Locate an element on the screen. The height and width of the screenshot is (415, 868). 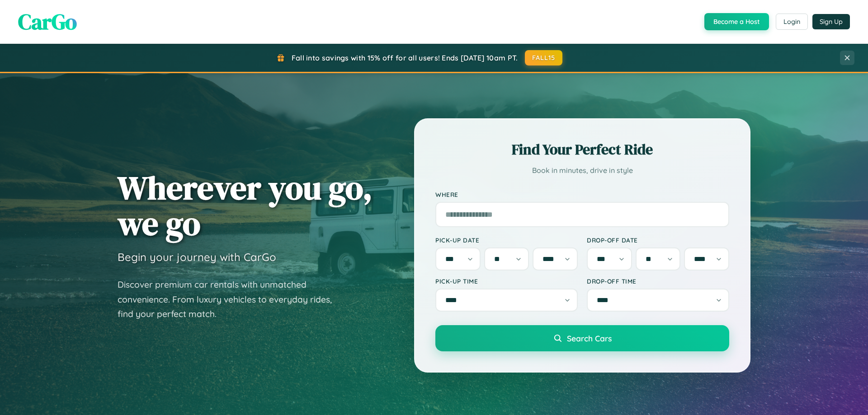
button: Login is located at coordinates (791, 21).